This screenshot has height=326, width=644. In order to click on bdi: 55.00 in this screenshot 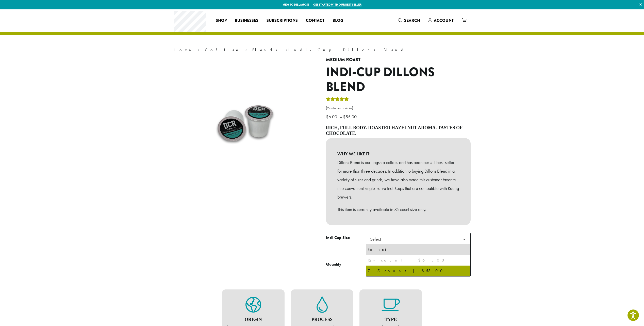, I will do `click(350, 116)`.